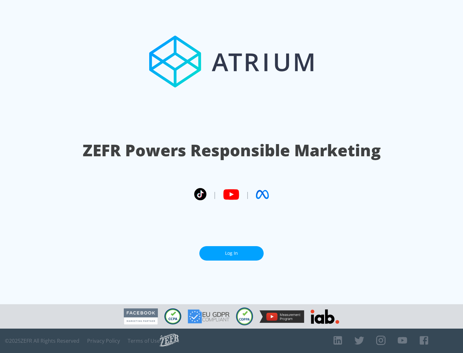  I want to click on a: Terms of Use, so click(144, 341).